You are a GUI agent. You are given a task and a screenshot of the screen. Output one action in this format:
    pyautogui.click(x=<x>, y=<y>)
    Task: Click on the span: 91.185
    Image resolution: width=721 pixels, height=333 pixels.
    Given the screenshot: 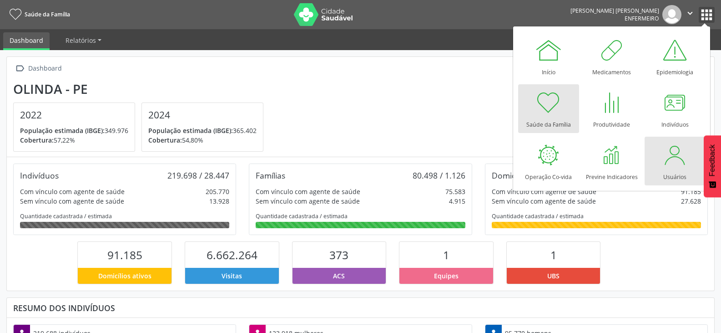 What is the action you would take?
    pyautogui.click(x=125, y=254)
    